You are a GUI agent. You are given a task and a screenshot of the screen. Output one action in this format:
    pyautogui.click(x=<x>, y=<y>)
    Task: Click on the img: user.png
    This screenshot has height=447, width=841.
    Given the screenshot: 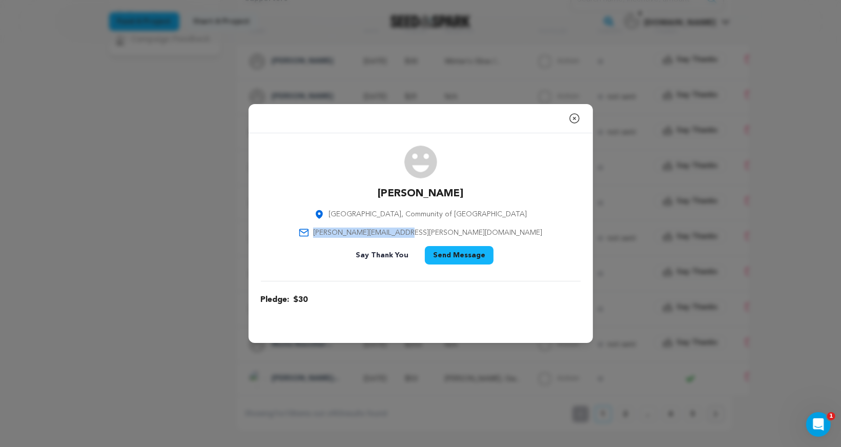 What is the action you would take?
    pyautogui.click(x=421, y=162)
    